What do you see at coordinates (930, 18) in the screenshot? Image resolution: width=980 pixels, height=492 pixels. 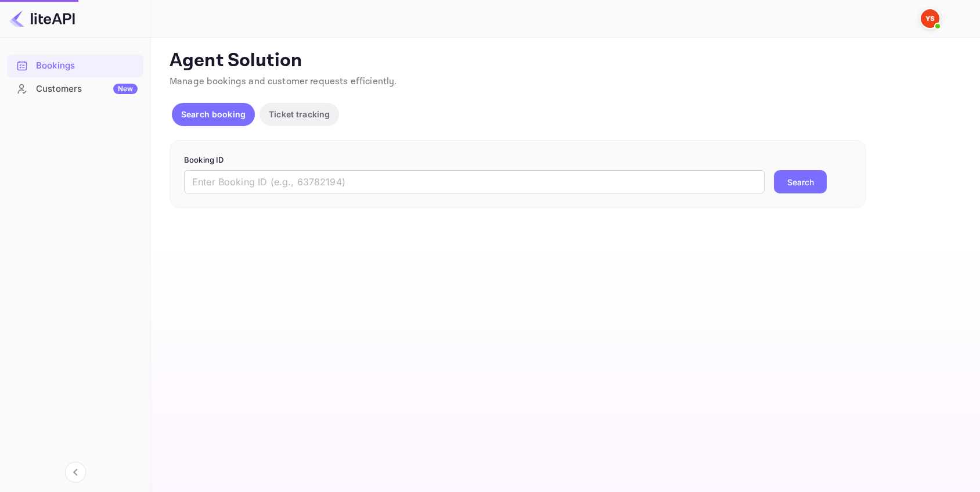 I see `img: Yandex Support` at bounding box center [930, 18].